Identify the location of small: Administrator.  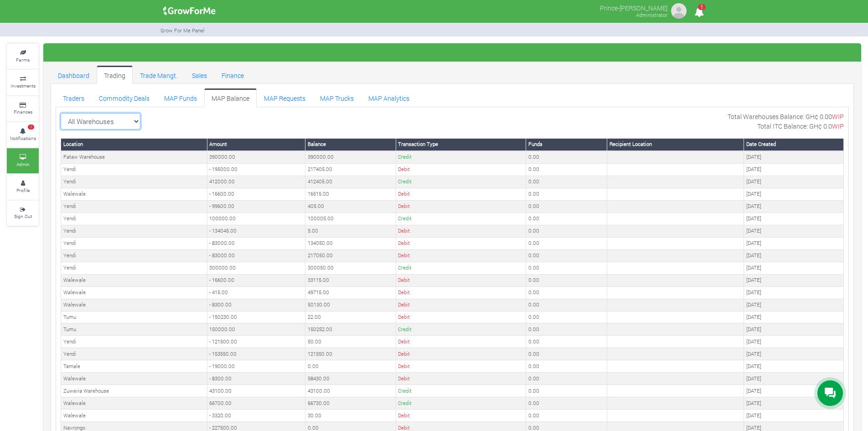
(652, 14).